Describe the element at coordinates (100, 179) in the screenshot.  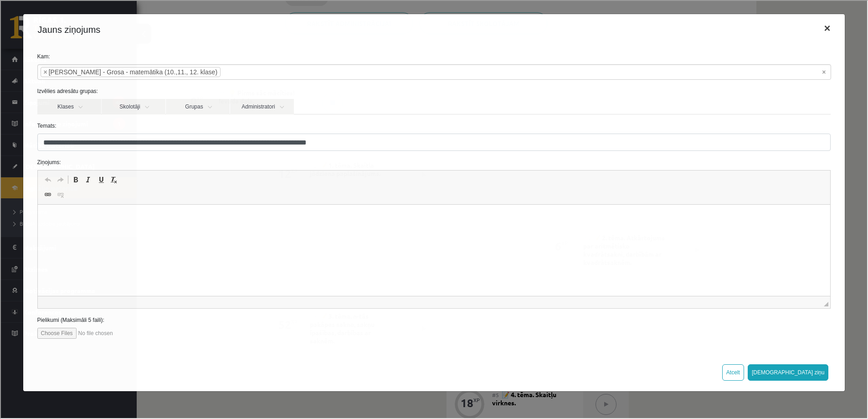
I see `a: Подчеркнутый (Ctrl+U)` at that location.